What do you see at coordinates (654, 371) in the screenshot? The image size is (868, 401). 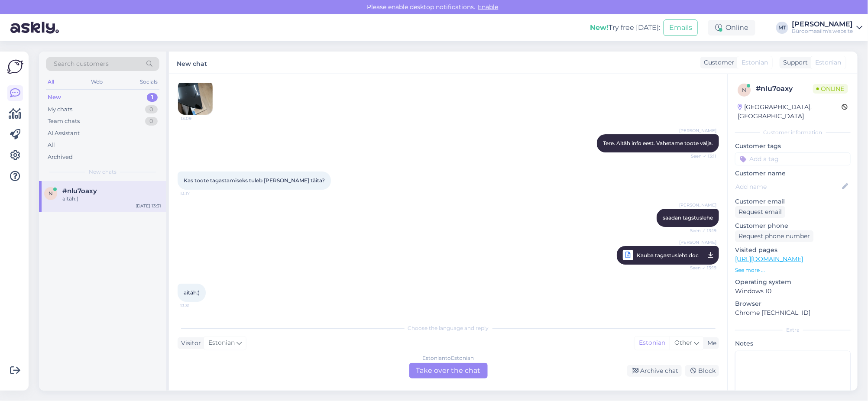 I see `div: Archive chat` at bounding box center [654, 371].